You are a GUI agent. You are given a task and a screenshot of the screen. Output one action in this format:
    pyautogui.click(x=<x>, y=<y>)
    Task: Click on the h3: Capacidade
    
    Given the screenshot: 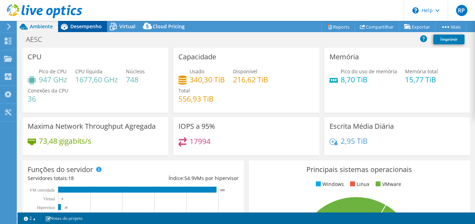 What is the action you would take?
    pyautogui.click(x=197, y=57)
    